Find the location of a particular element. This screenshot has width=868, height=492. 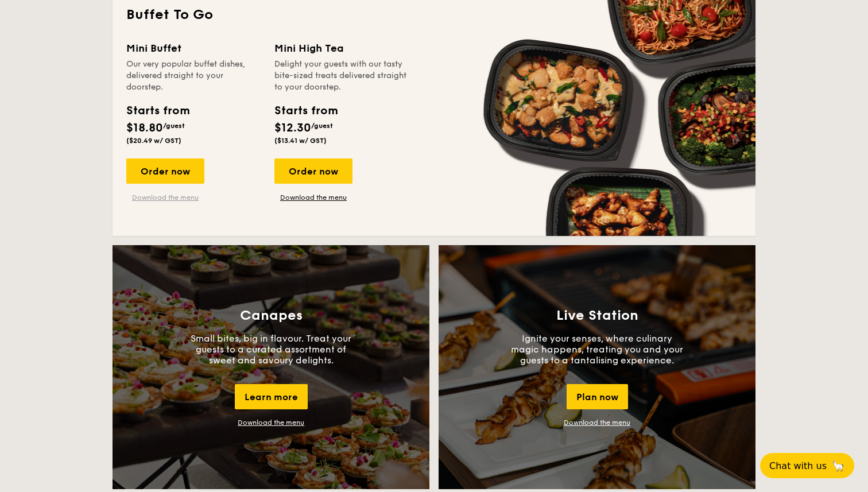

span: $18.80 is located at coordinates (144, 128).